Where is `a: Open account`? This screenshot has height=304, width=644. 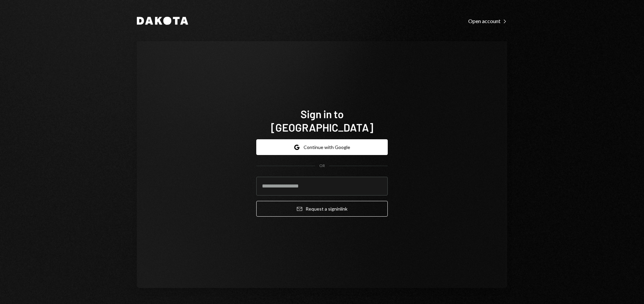
a: Open account is located at coordinates (488, 21).